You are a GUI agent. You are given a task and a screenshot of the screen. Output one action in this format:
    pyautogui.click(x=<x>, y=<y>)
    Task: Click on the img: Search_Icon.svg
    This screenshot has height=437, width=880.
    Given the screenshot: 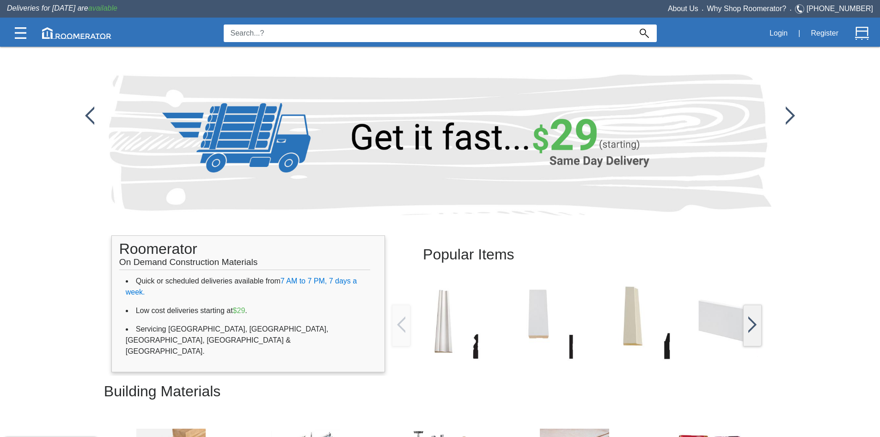 What is the action you would take?
    pyautogui.click(x=644, y=33)
    